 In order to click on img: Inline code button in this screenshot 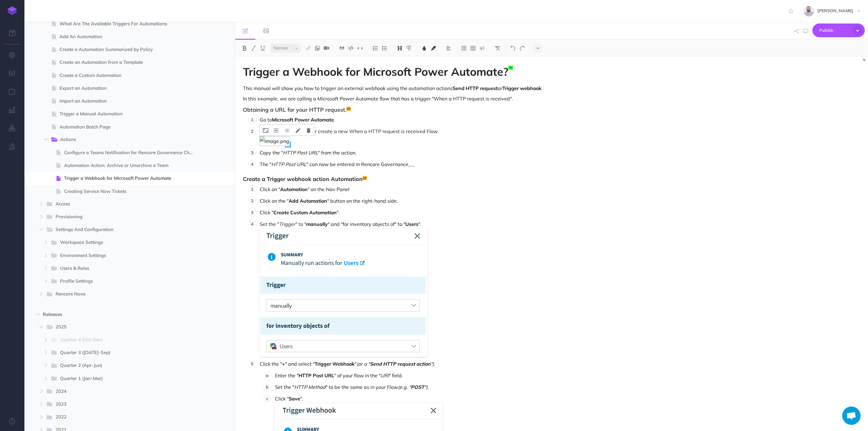, I will do `click(360, 48)`.